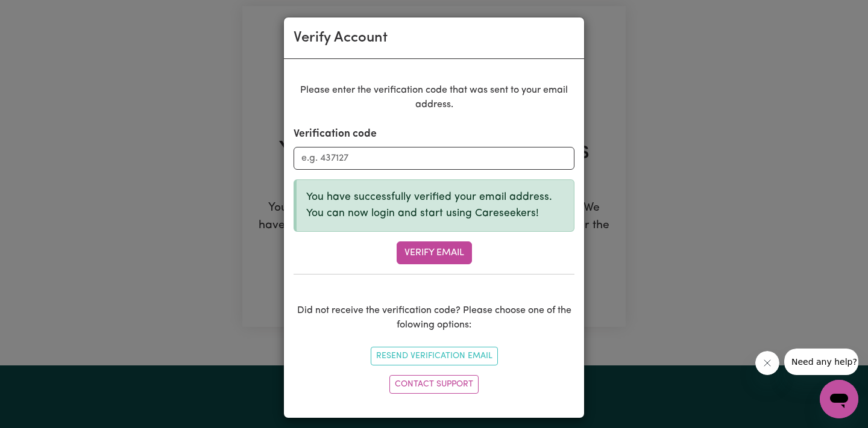 Image resolution: width=868 pixels, height=428 pixels. I want to click on button: Resend Verification Email, so click(434, 356).